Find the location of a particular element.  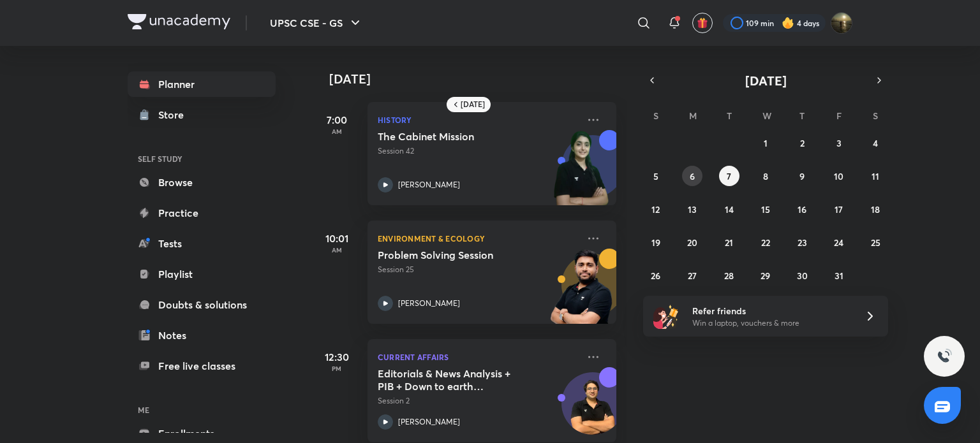

abbr: October 15, 2025 is located at coordinates (766, 209).